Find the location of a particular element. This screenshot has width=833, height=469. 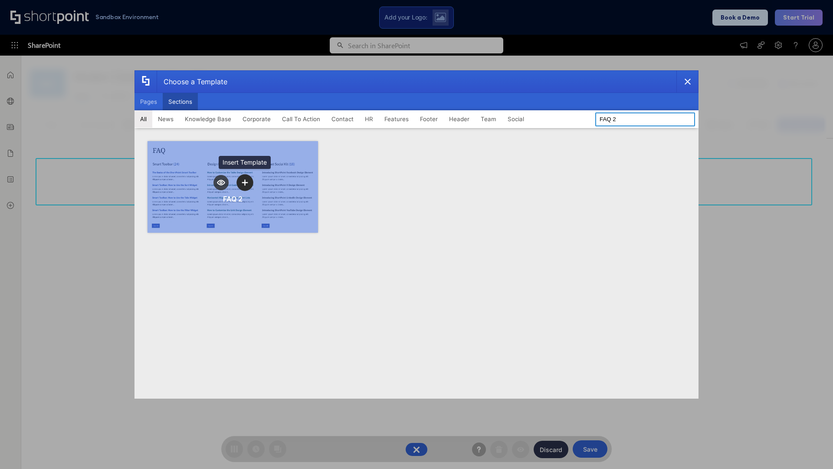

div: template selector is located at coordinates (417, 234).